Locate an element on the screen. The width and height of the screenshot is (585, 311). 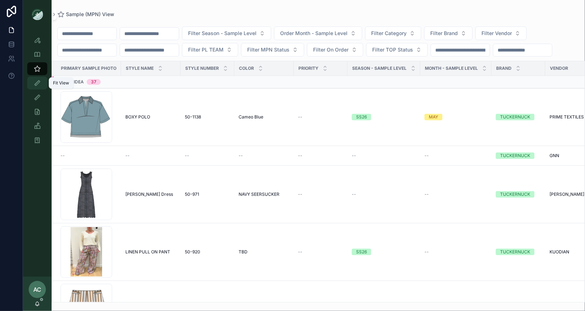
span: BOXY POLO is located at coordinates (137, 117).